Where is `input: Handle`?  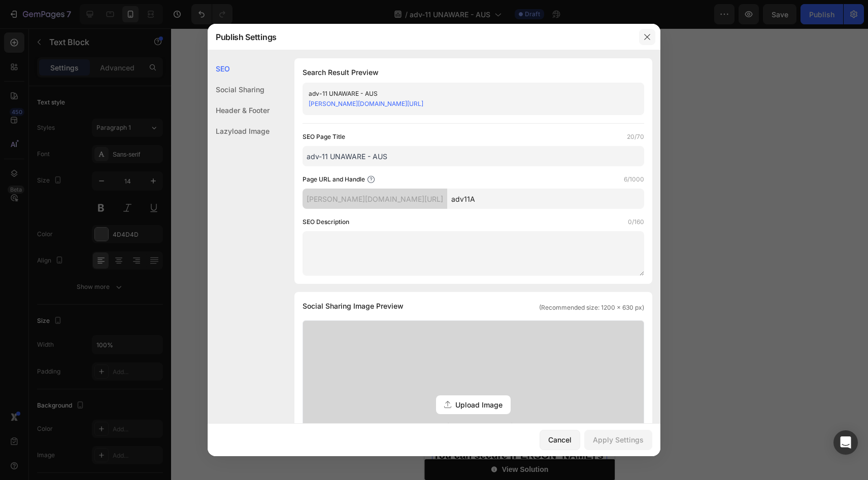
input: Handle is located at coordinates (546, 199).